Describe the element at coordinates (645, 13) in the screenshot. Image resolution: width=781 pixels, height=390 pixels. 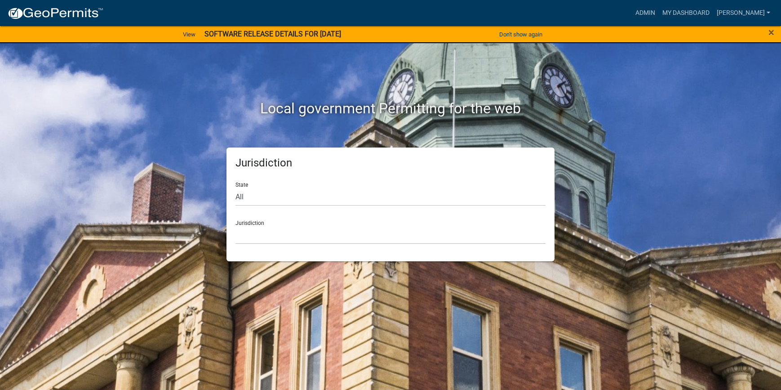
I see `a: Admin` at that location.